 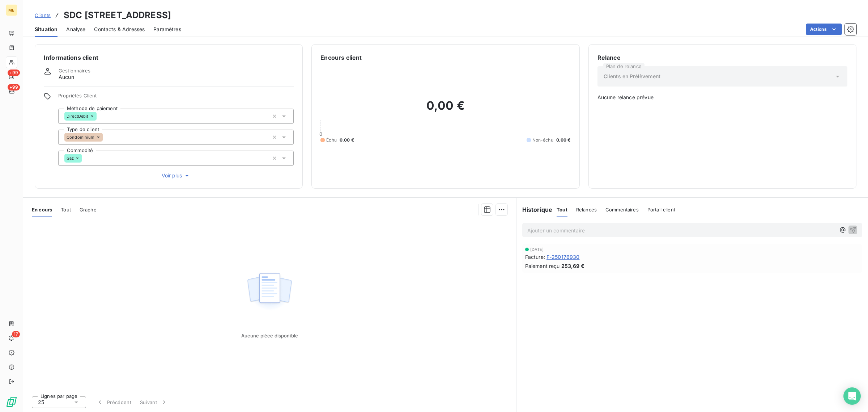 What do you see at coordinates (321, 134) in the screenshot?
I see `span: 0` at bounding box center [321, 134].